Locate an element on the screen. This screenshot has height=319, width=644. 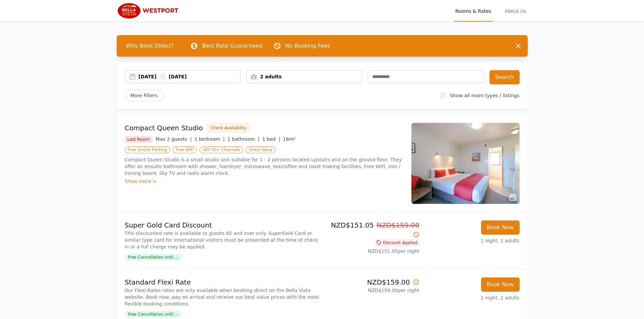
span: Free Onsite Parking is located at coordinates (148, 150).